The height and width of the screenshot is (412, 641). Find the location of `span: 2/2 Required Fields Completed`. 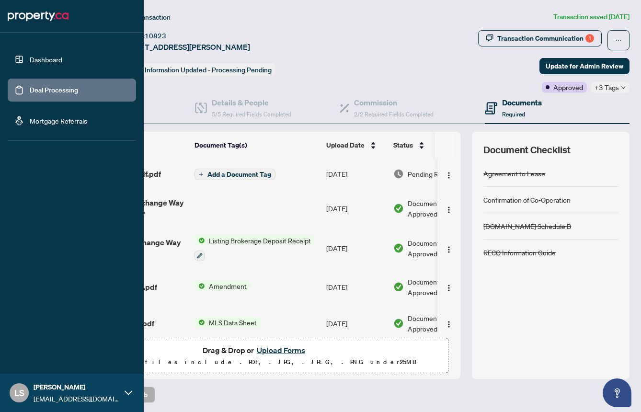

span: 2/2 Required Fields Completed is located at coordinates (394, 114).